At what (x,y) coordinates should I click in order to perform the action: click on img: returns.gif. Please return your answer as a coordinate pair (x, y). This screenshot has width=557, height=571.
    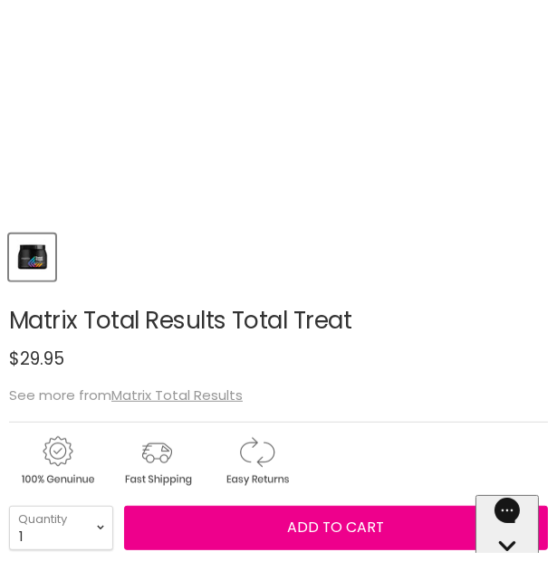
    Looking at the image, I should click on (256, 461).